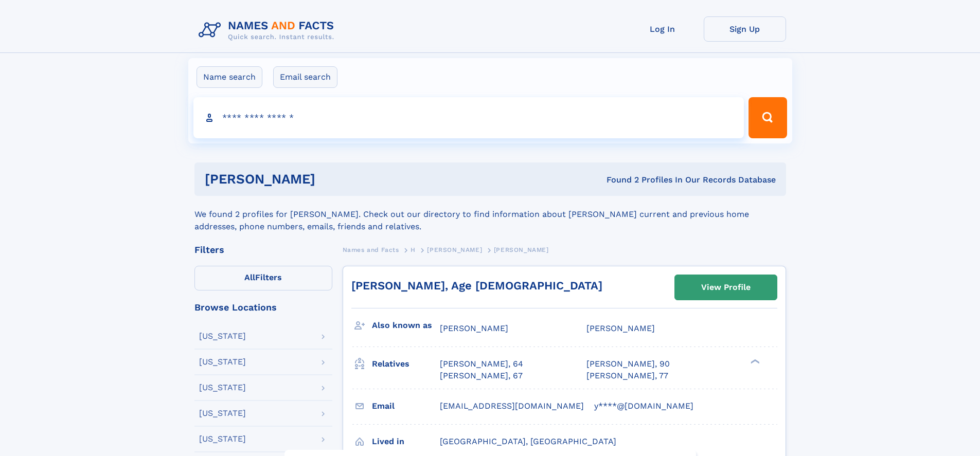 This screenshot has width=980, height=456. What do you see at coordinates (264, 278) in the screenshot?
I see `label: Filters` at bounding box center [264, 278].